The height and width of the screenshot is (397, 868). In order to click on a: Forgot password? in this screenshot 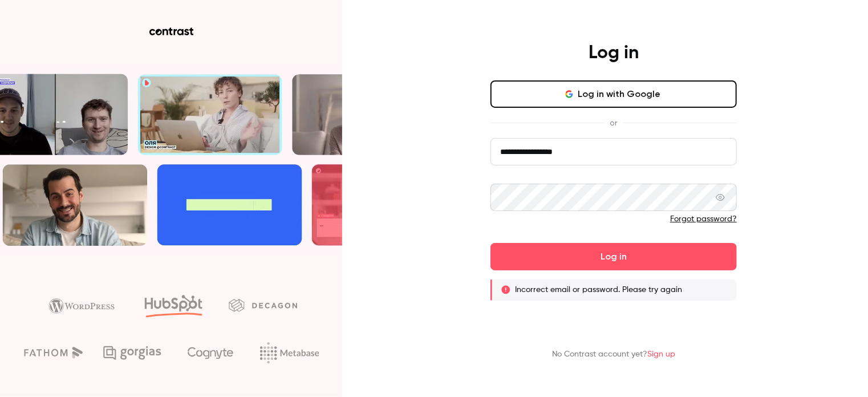, I will do `click(703, 219)`.